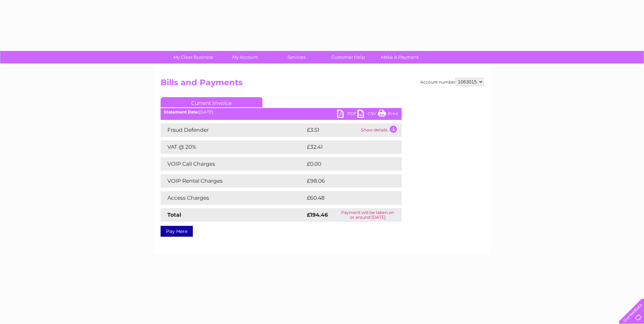 Image resolution: width=644 pixels, height=324 pixels. What do you see at coordinates (399, 57) in the screenshot?
I see `a: Make A Payment` at bounding box center [399, 57].